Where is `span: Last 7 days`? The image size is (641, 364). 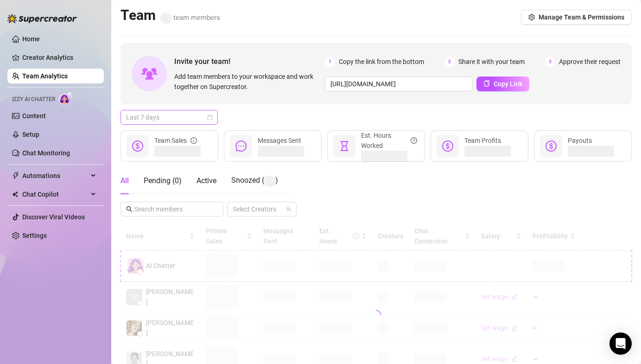
span: Last 7 days is located at coordinates (170, 118).